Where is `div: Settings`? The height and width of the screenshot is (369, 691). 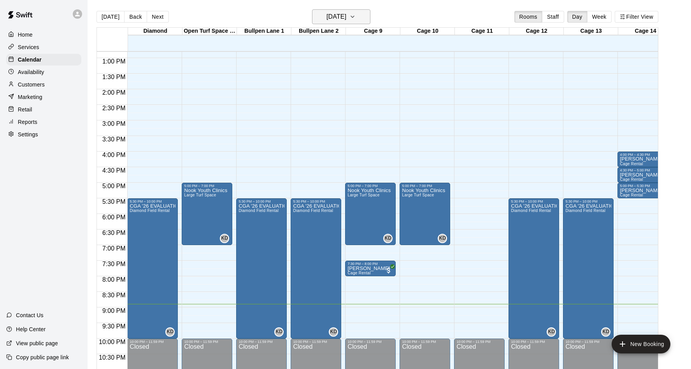 div: Settings is located at coordinates (44, 134).